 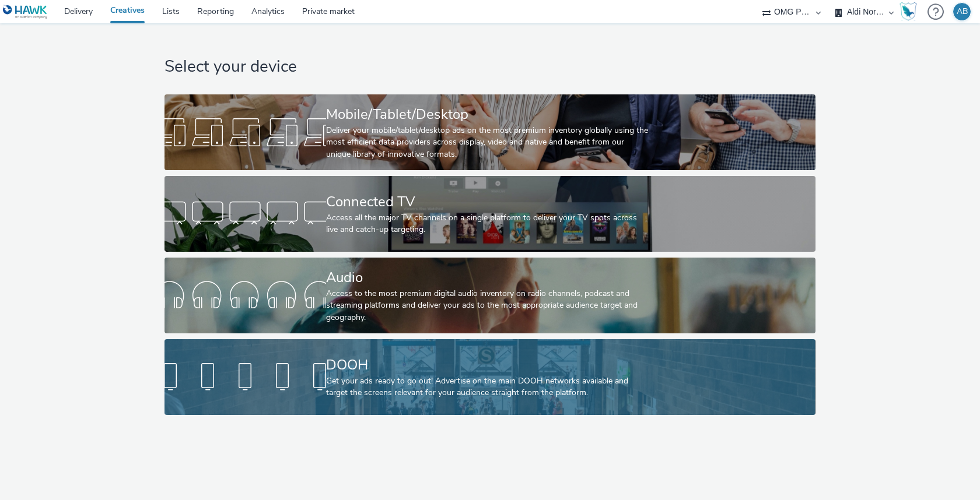 What do you see at coordinates (490, 67) in the screenshot?
I see `h1: Select your device` at bounding box center [490, 67].